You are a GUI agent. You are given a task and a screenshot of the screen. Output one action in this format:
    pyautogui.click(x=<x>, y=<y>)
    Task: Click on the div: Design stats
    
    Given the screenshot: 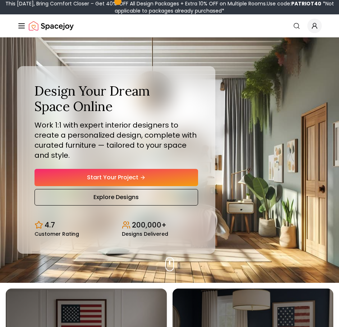 What is the action you would take?
    pyautogui.click(x=116, y=225)
    